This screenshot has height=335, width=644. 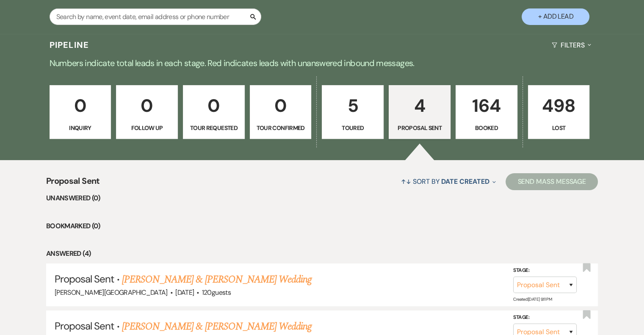 What do you see at coordinates (555, 17) in the screenshot?
I see `button: + Add Lead` at bounding box center [555, 17].